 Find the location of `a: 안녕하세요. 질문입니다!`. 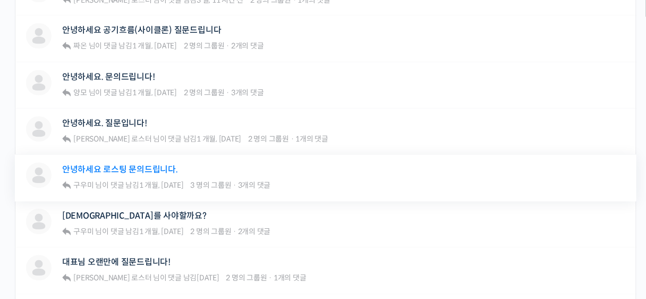

a: 안녕하세요. 질문입니다! is located at coordinates (105, 123).